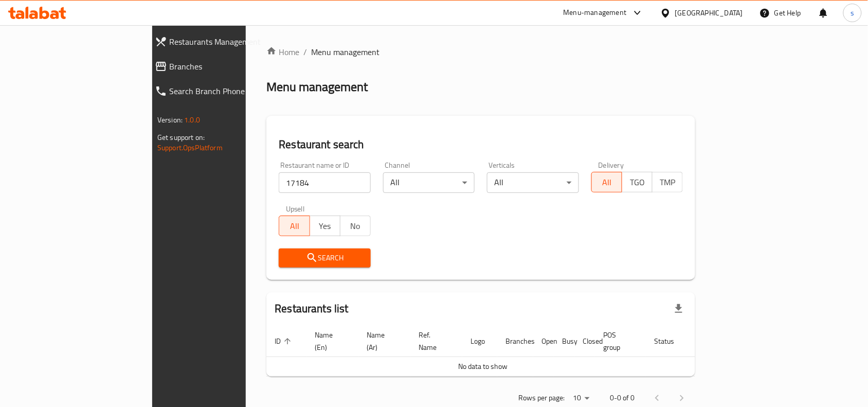 The image size is (868, 407). Describe the element at coordinates (330, 341) in the screenshot. I see `span: Name (En)` at that location.